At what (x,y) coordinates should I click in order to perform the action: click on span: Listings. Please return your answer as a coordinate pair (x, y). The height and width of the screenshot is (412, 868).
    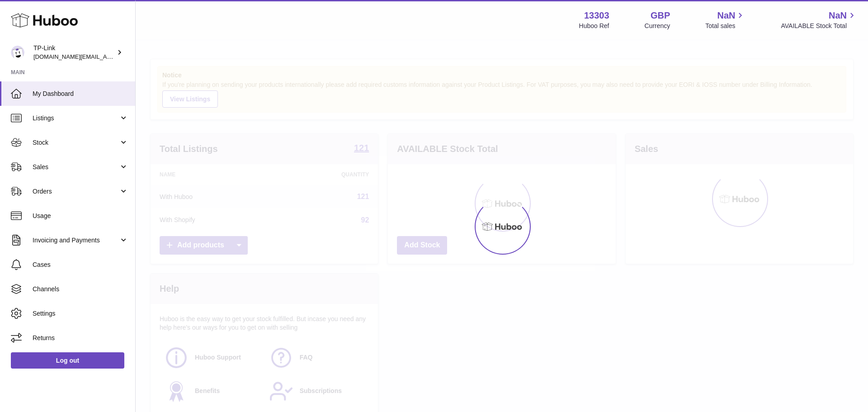
    Looking at the image, I should click on (75, 118).